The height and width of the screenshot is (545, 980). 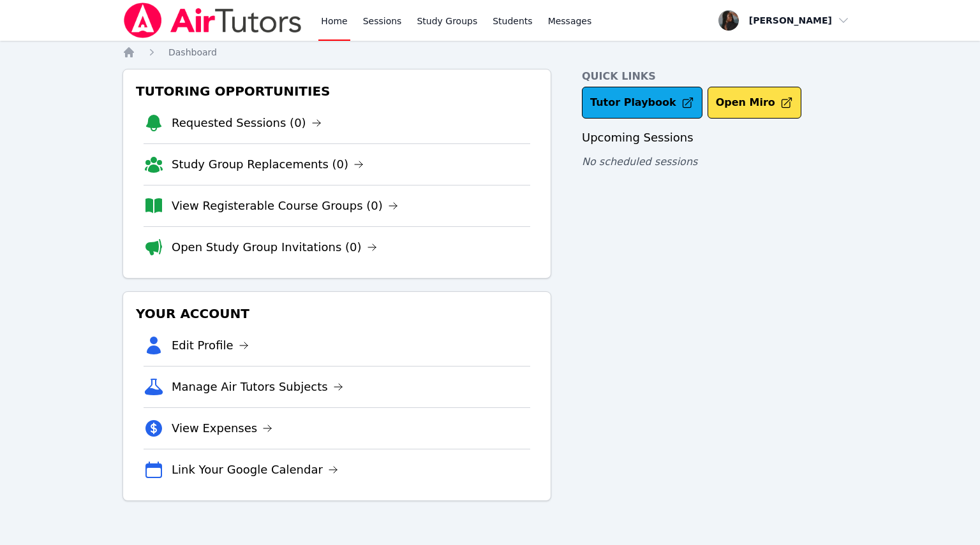 What do you see at coordinates (337, 313) in the screenshot?
I see `h3: Your Account` at bounding box center [337, 313].